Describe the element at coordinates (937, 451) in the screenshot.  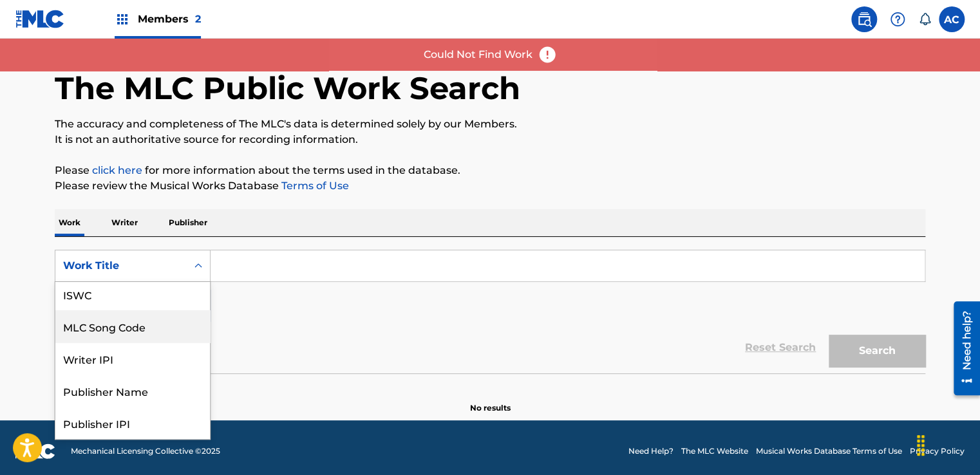
I see `a: Privacy Policy` at that location.